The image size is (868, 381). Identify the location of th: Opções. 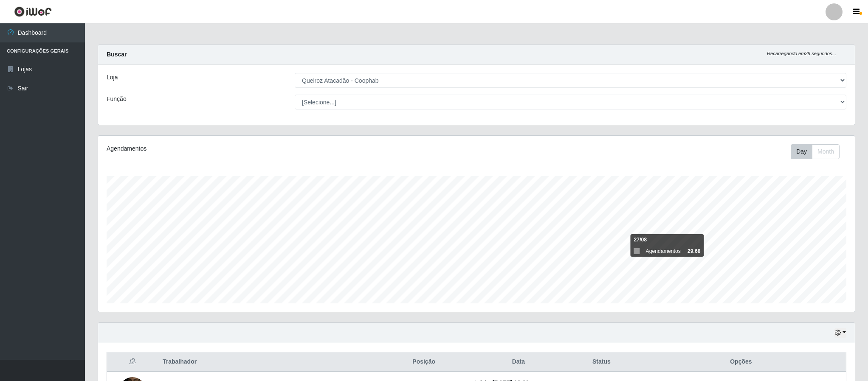
(741, 363).